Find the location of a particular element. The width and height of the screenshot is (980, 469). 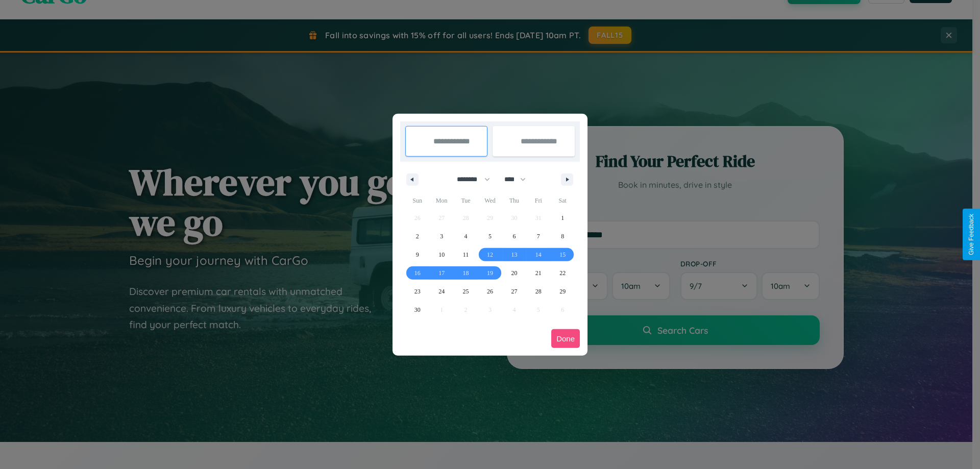

button: 19 is located at coordinates (490, 273).